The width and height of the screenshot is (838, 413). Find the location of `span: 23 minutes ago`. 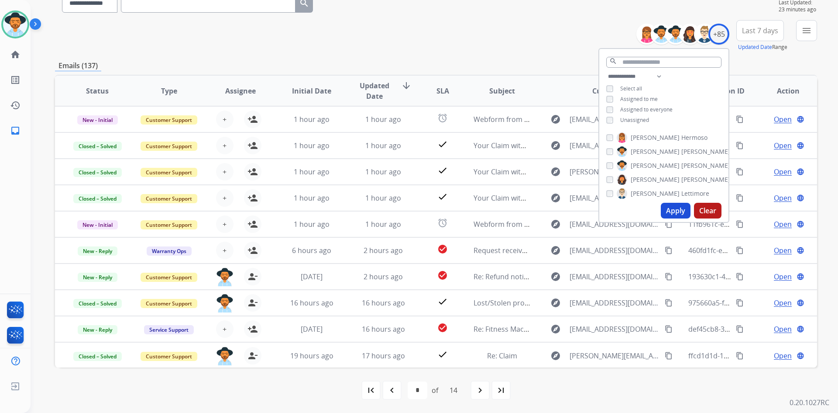

span: 23 minutes ago is located at coordinates (798, 10).